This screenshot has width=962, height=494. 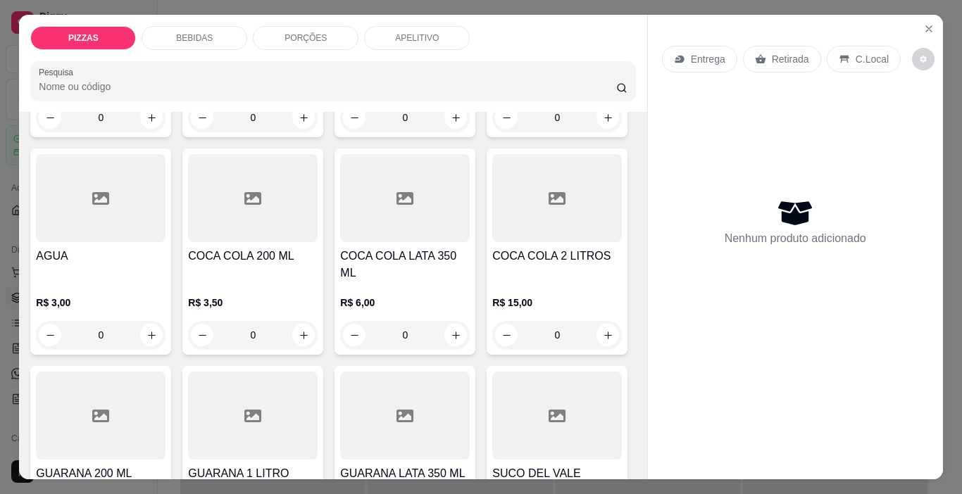 What do you see at coordinates (405, 474) in the screenshot?
I see `h4: GUARANA LATA 350 ML` at bounding box center [405, 474].